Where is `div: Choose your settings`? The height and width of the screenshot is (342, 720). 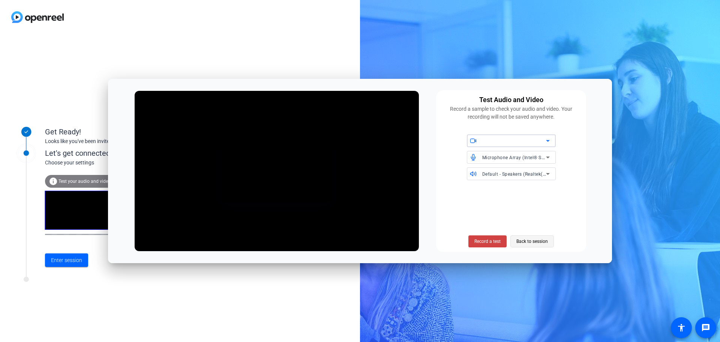 div: Choose your settings is located at coordinates (128, 162).